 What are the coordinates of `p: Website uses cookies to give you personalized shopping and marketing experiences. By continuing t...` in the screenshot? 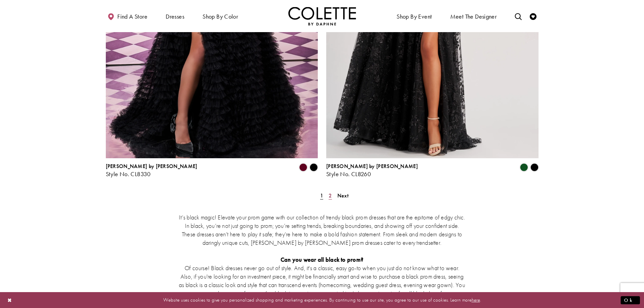 It's located at (322, 300).